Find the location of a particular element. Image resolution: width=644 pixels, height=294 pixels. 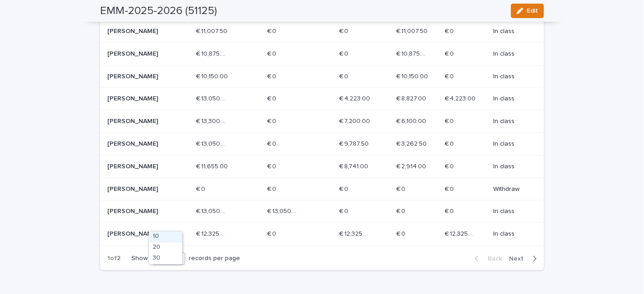

span: Edit is located at coordinates (532, 11).